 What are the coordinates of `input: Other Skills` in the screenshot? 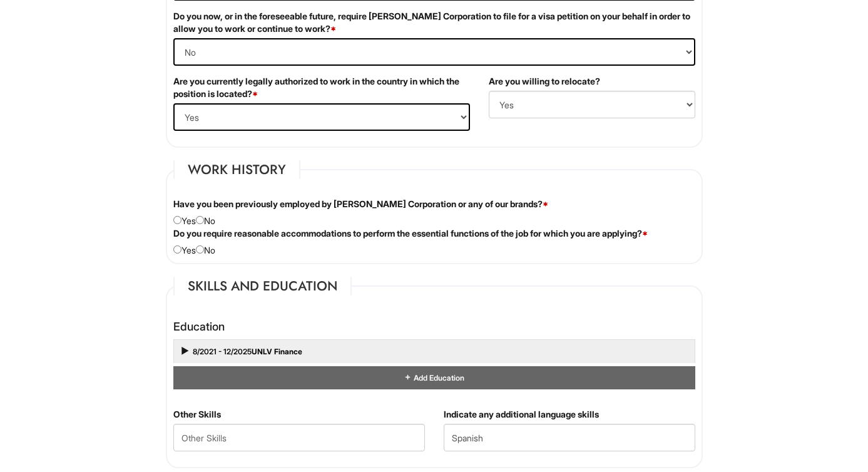 It's located at (299, 438).